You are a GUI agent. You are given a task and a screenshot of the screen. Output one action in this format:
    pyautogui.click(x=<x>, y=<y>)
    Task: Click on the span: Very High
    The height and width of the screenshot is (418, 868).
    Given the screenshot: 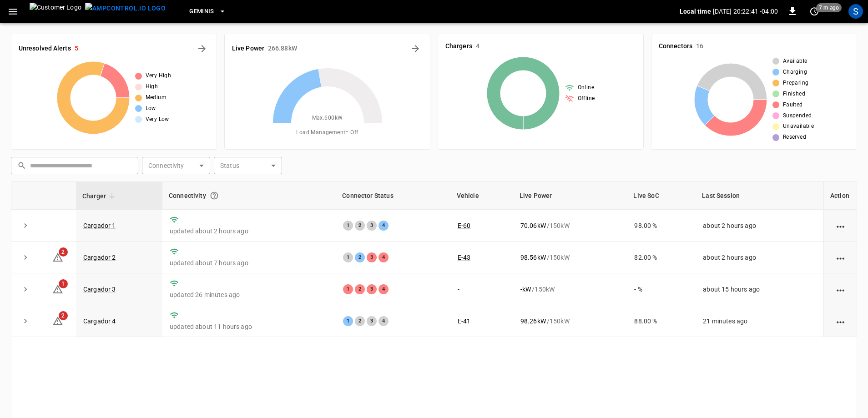 What is the action you would take?
    pyautogui.click(x=158, y=76)
    